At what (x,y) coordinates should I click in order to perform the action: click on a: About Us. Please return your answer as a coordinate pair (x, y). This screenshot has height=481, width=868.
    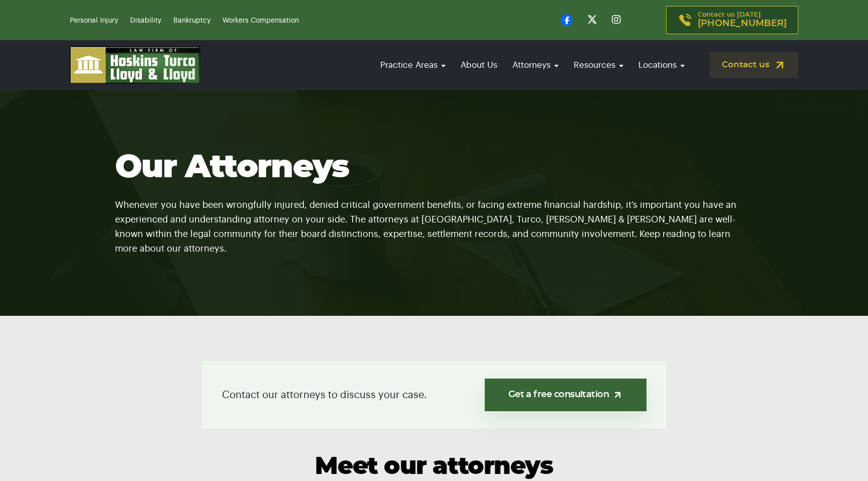
    Looking at the image, I should click on (479, 65).